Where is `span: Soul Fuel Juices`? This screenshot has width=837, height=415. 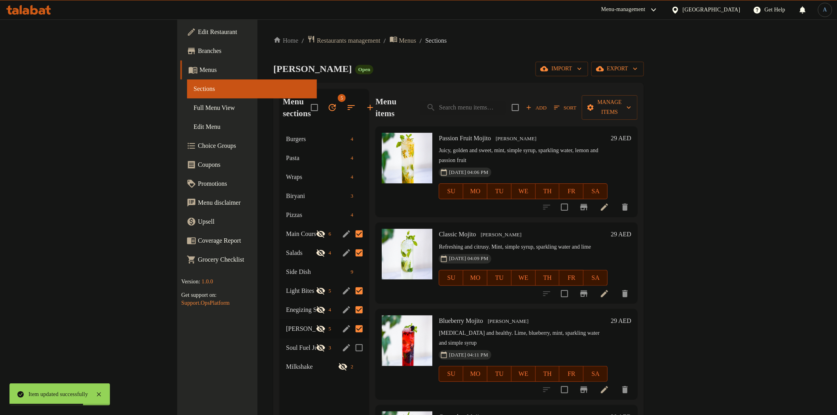
span: Soul Fuel Juices is located at coordinates (301, 348).